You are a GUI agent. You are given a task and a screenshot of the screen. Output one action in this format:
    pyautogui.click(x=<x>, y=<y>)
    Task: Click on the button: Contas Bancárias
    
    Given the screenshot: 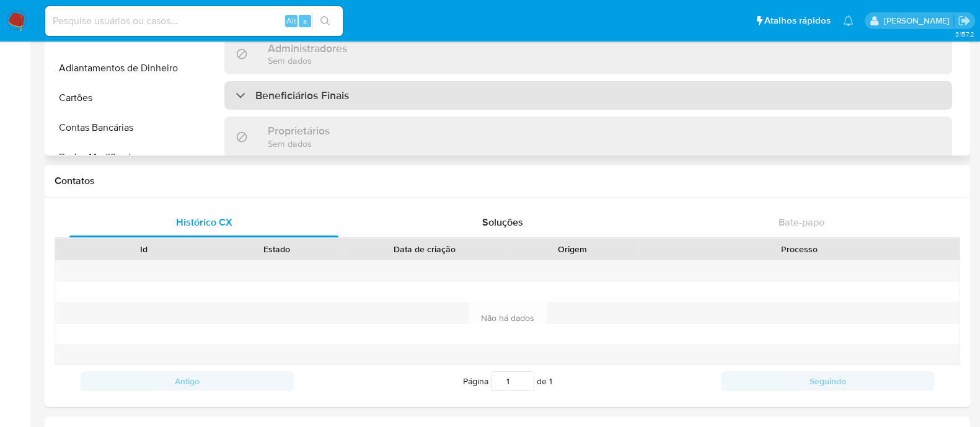 What is the action you would take?
    pyautogui.click(x=125, y=128)
    